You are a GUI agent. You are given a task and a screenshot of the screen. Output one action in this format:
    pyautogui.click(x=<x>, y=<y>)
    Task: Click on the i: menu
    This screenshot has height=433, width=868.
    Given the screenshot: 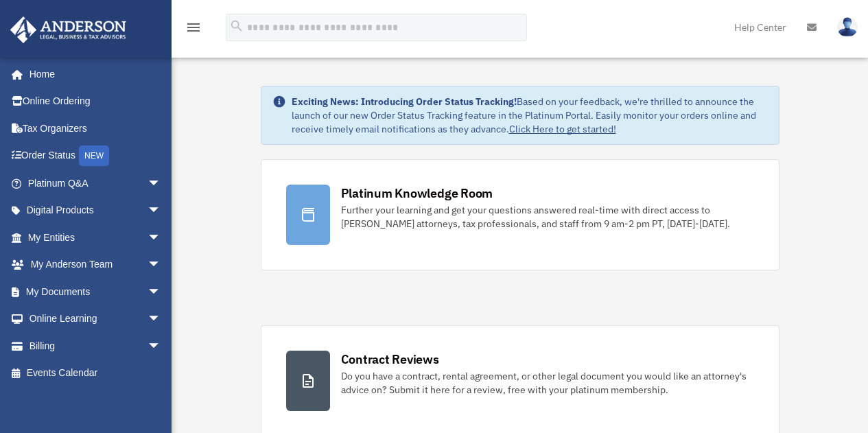 What is the action you would take?
    pyautogui.click(x=193, y=27)
    